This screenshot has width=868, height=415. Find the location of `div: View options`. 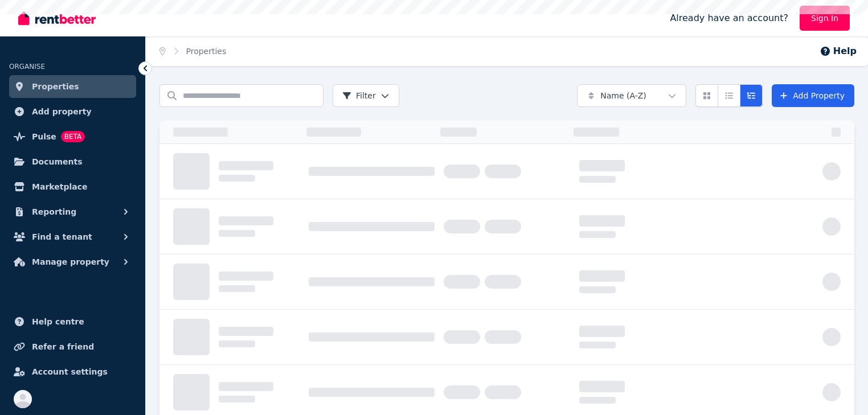

div: View options is located at coordinates (729, 95).